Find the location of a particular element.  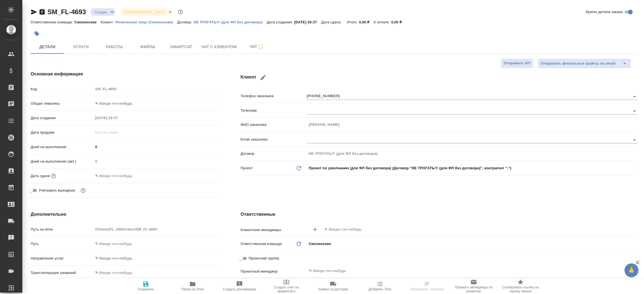

p: Дата сдачи: is located at coordinates (332, 22).